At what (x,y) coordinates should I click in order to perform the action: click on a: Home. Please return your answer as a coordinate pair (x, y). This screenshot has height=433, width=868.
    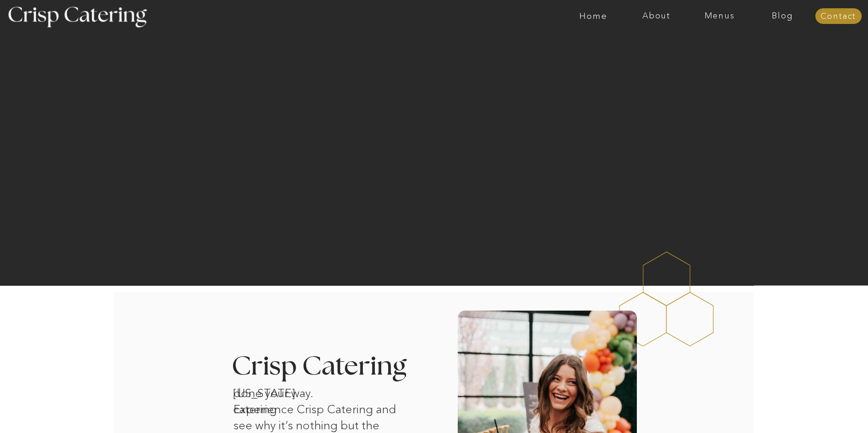
    Looking at the image, I should click on (593, 16).